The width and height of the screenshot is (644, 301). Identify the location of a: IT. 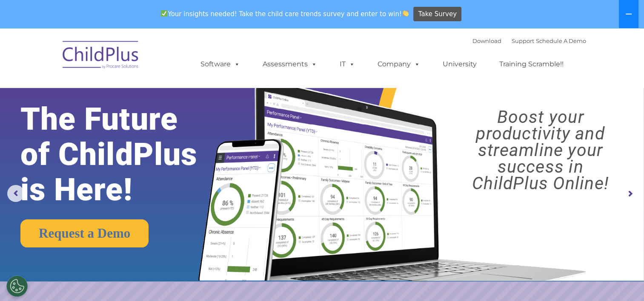
(347, 64).